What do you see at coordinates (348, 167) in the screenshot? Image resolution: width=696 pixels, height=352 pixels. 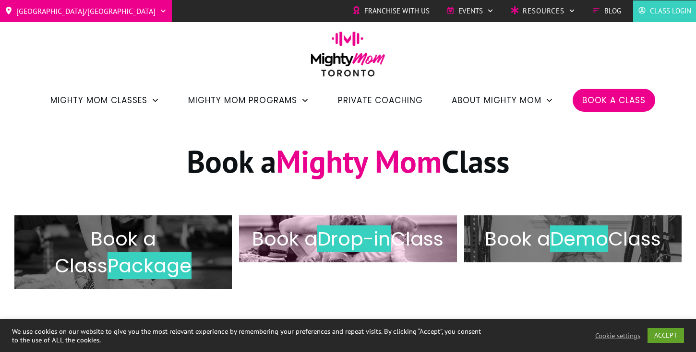 I see `h1: Book a Class` at bounding box center [348, 167].